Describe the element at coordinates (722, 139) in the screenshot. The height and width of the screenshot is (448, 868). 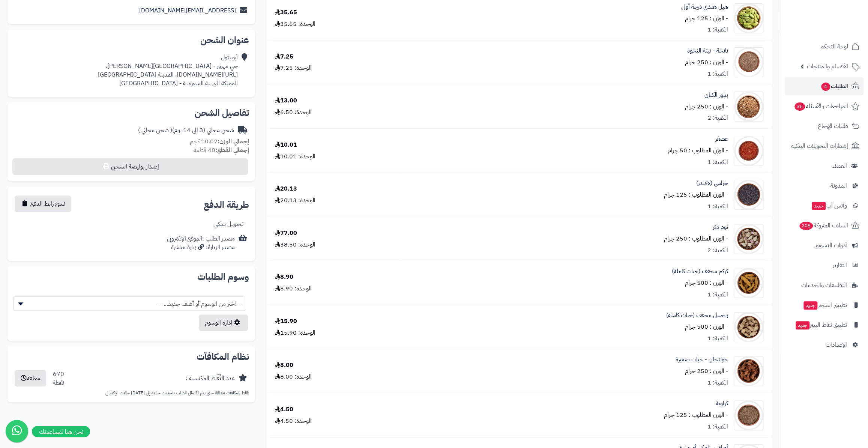
I see `a: عصفر` at that location.